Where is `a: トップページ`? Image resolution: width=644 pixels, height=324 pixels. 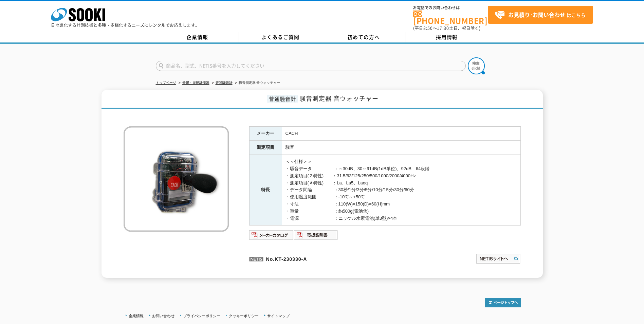 a: トップページ is located at coordinates (166, 82).